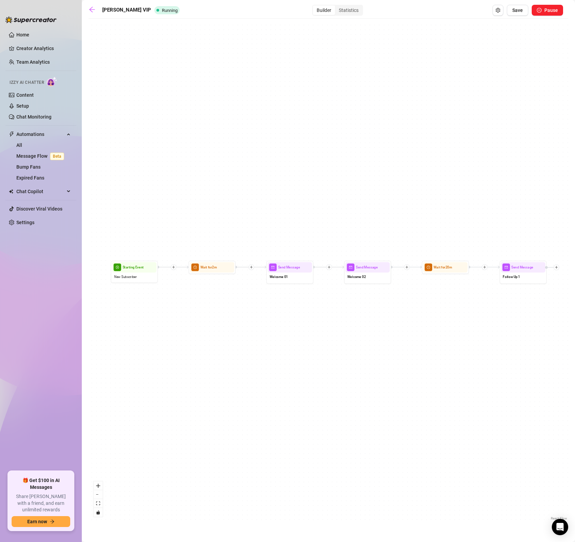  What do you see at coordinates (357, 277) in the screenshot?
I see `span: Welcome 02` at bounding box center [357, 277].